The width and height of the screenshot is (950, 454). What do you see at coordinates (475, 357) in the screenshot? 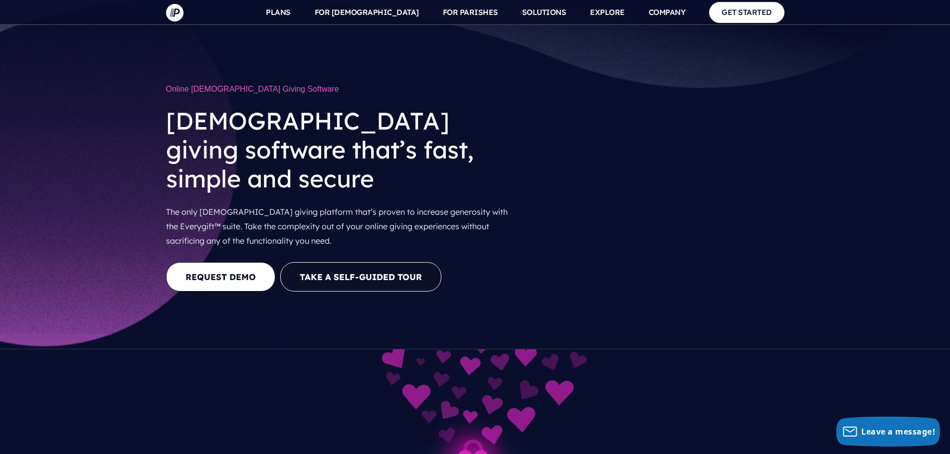
I see `picture: everygift-impact` at bounding box center [475, 357].